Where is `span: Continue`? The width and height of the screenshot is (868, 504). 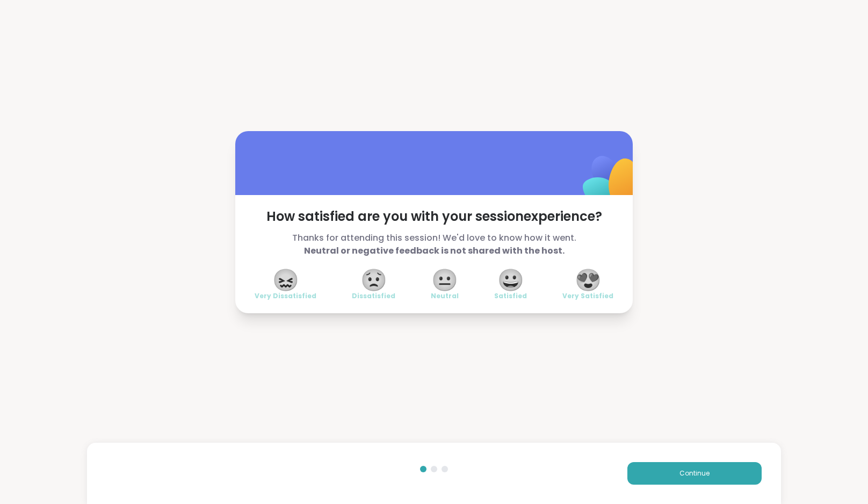 span: Continue is located at coordinates (694, 474).